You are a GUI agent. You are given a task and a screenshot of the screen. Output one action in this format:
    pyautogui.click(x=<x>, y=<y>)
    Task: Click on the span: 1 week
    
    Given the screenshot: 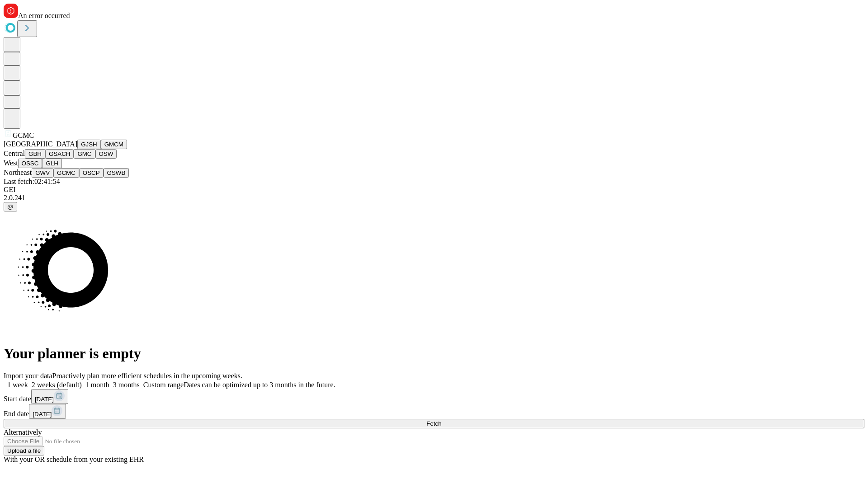 What is the action you would take?
    pyautogui.click(x=18, y=384)
    